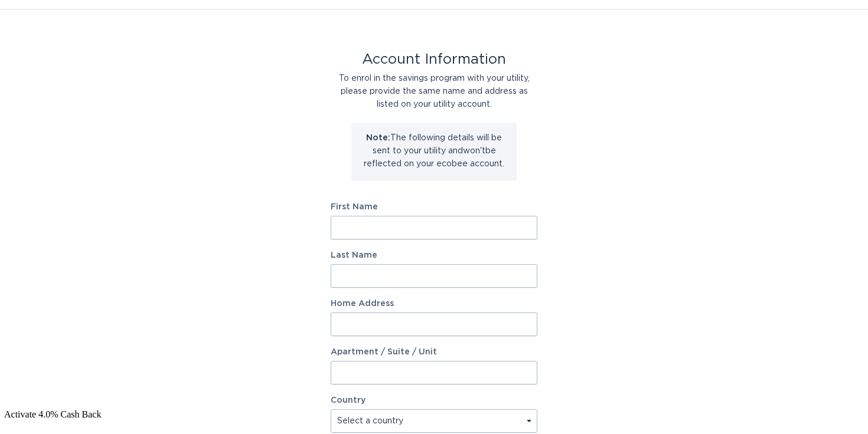 Image resolution: width=868 pixels, height=434 pixels. I want to click on p: The following details will be sent to your utility and won't be reflected on your ecobee account., so click(434, 152).